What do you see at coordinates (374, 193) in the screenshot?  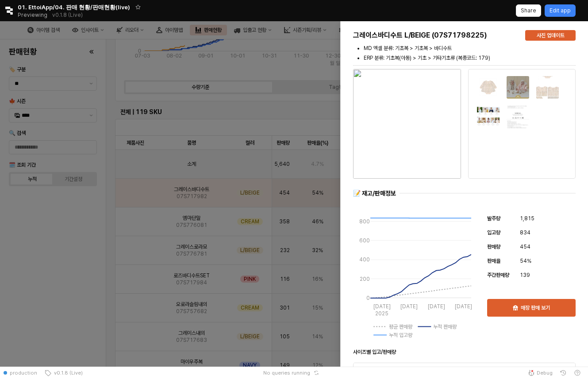 I see `div: 📝 재고/판매정보` at bounding box center [374, 193].